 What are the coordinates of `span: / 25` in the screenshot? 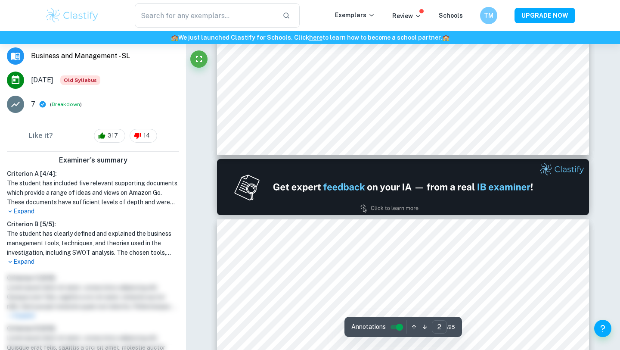 It's located at (451, 327).